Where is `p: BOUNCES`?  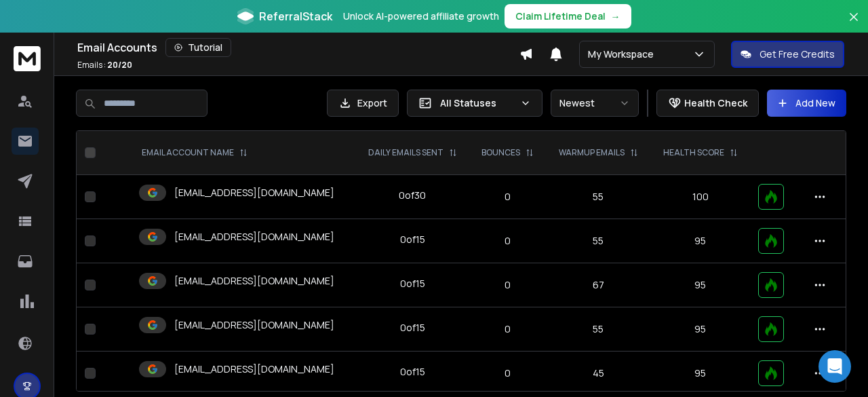 p: BOUNCES is located at coordinates (500, 152).